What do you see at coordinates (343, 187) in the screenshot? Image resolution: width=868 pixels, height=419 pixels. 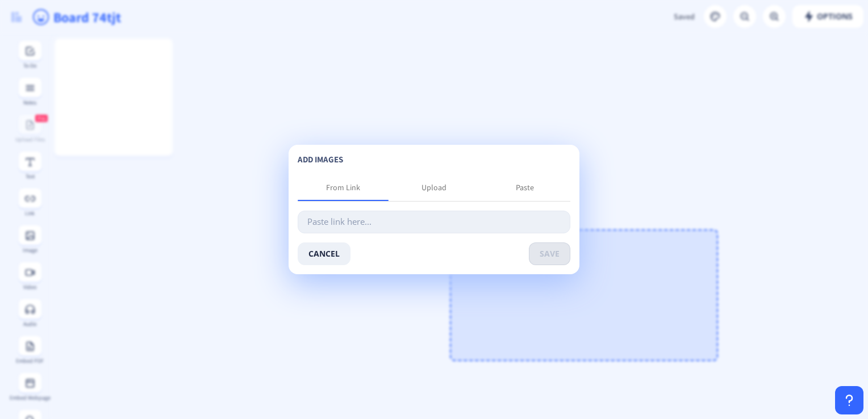 I see `div: From Link` at bounding box center [343, 187].